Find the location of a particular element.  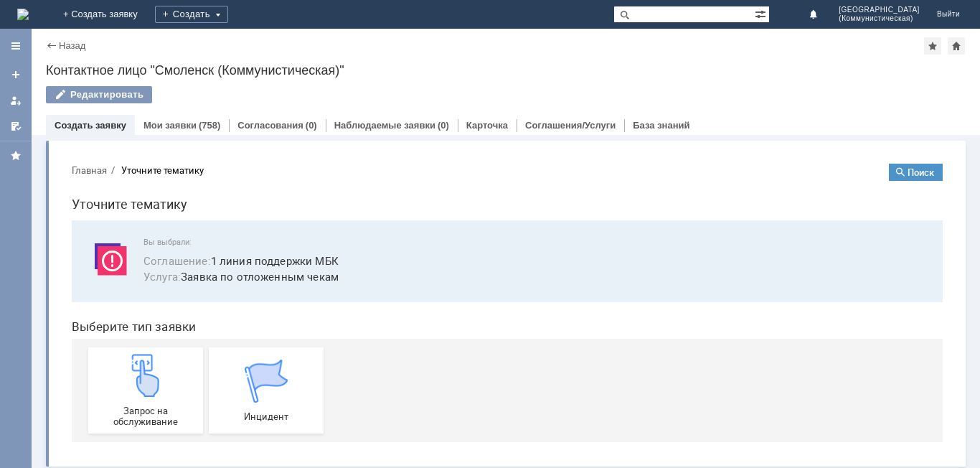

button: Поиск is located at coordinates (855, 20).